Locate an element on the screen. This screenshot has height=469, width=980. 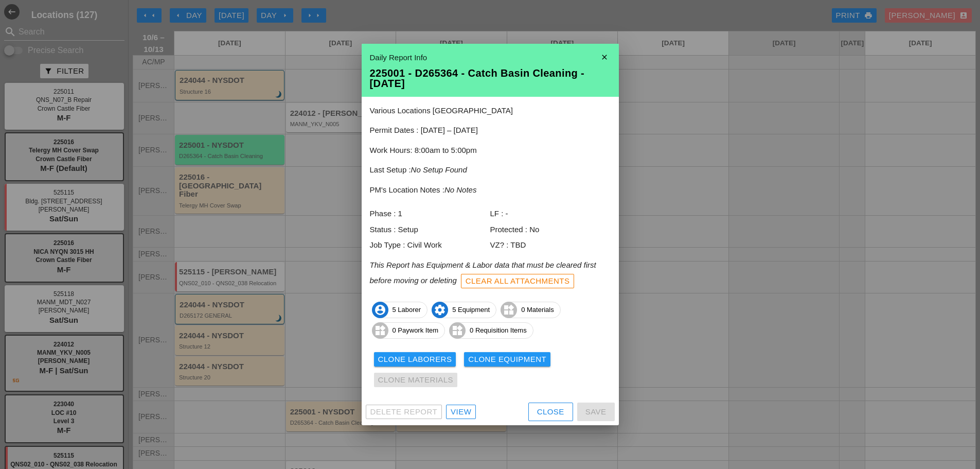
i: account_circle is located at coordinates (380, 310).